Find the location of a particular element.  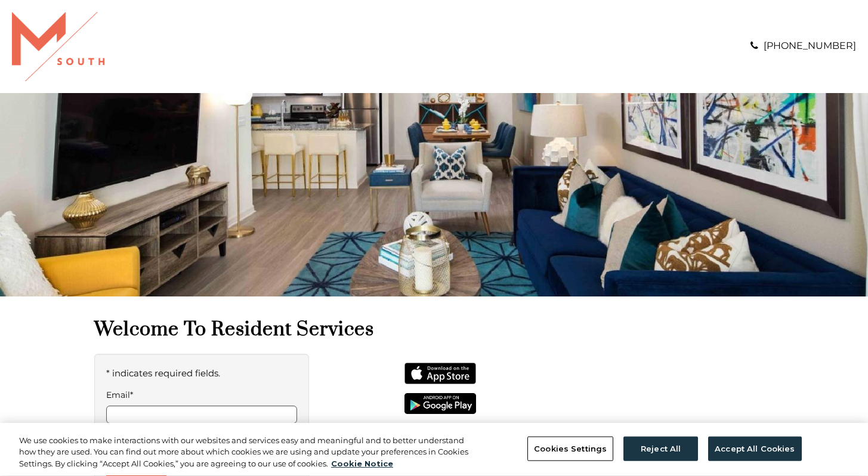

button: Accept All Cookies is located at coordinates (754, 449).